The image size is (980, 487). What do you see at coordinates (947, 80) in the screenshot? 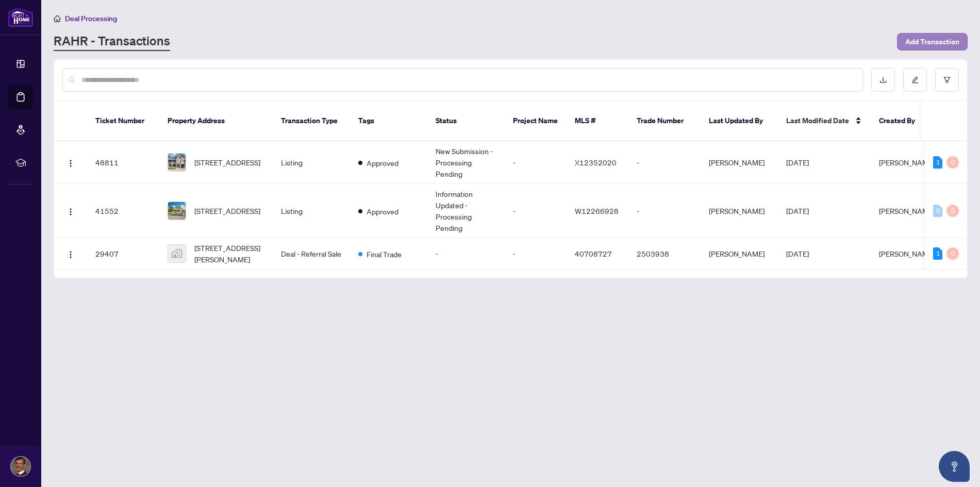
I see `span: filter` at bounding box center [947, 80].